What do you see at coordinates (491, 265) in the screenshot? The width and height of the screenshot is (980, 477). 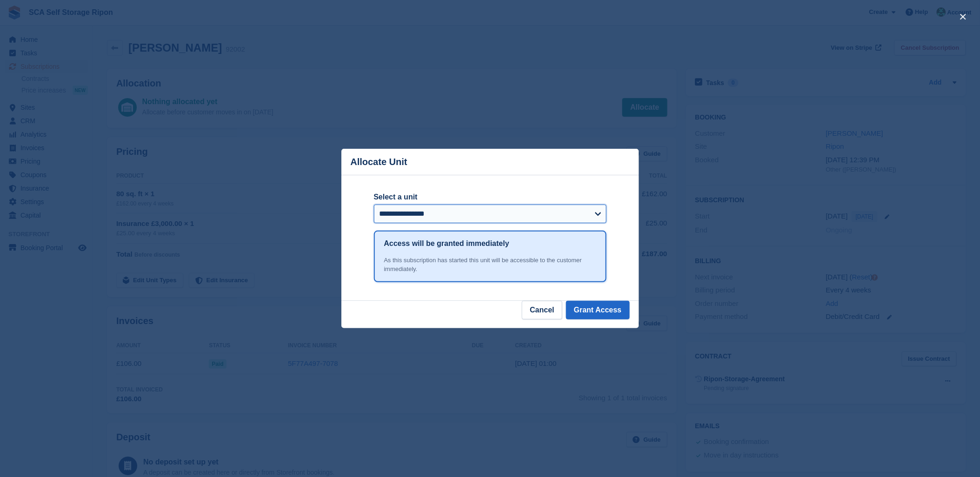 I see `div: As this subscription has started this unit will be accessible to the customer immediately.` at bounding box center [491, 265].